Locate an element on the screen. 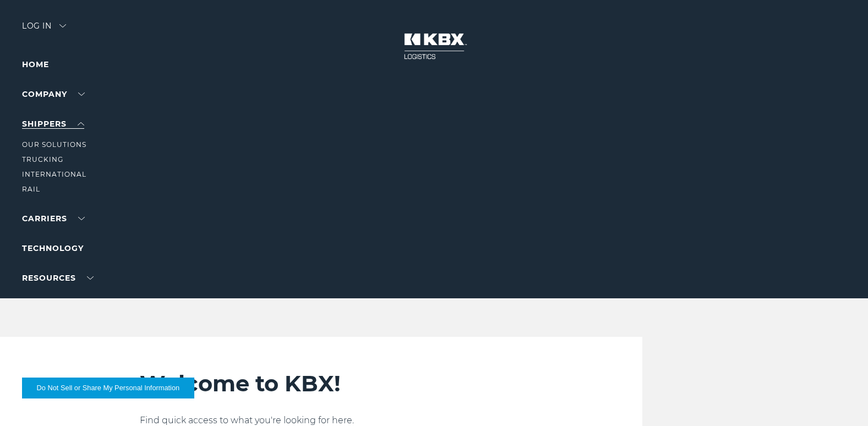 Image resolution: width=868 pixels, height=426 pixels. a: SHIPPERS is located at coordinates (53, 124).